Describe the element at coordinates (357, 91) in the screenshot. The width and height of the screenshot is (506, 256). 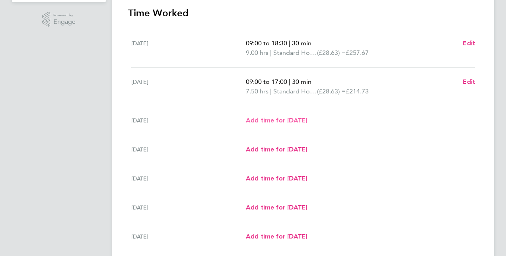
I see `span: £214.73` at that location.